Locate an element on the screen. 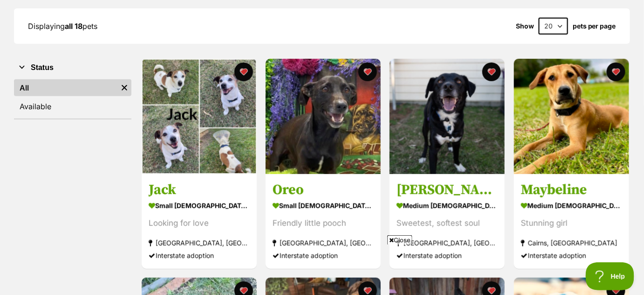 This screenshot has width=644, height=295. img: Freddie is located at coordinates (447, 117).